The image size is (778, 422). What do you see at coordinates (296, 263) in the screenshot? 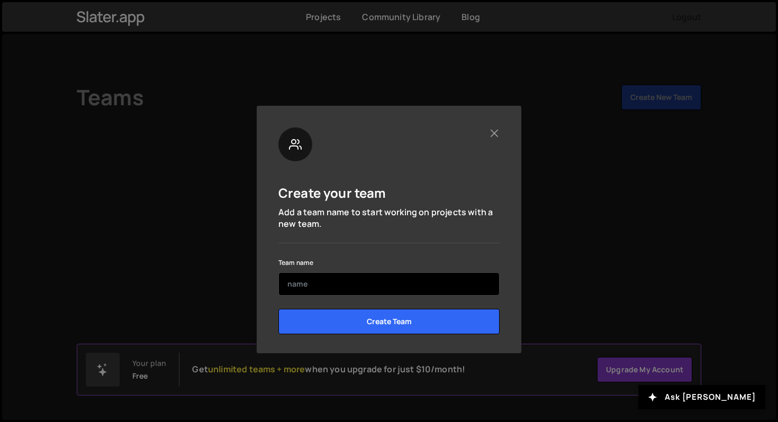
I see `label: Team name` at bounding box center [296, 263].